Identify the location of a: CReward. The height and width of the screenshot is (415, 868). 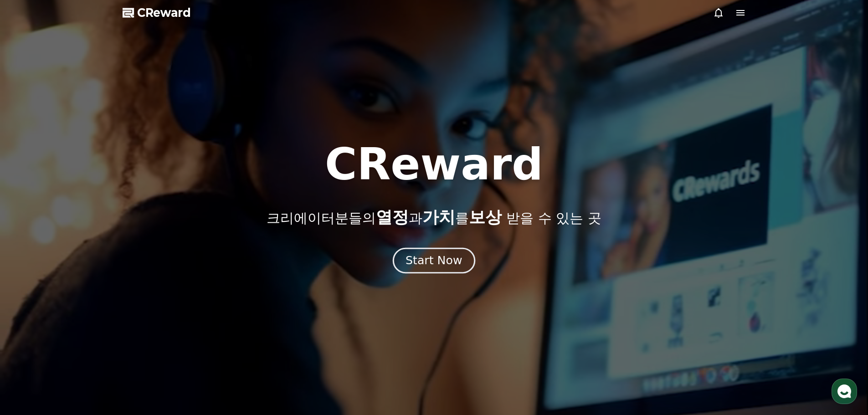
(156, 13).